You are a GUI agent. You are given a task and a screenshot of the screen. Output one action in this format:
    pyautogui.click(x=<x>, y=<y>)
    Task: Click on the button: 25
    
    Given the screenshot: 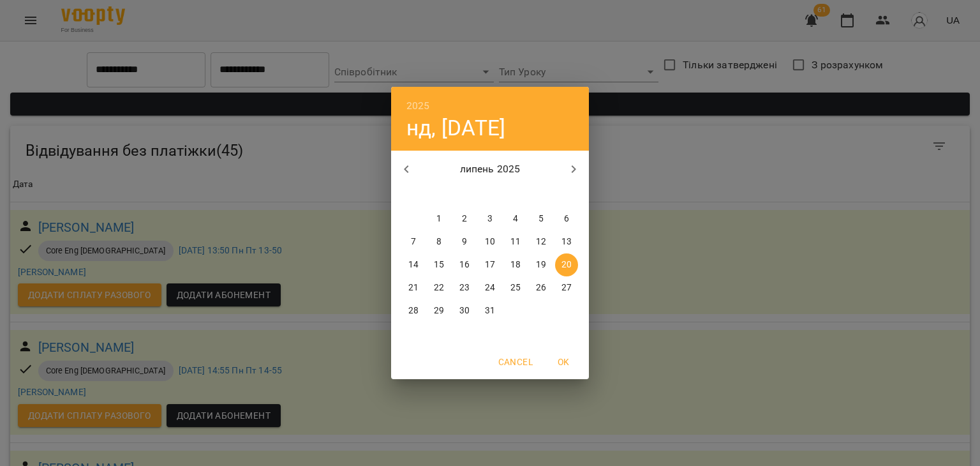 What is the action you would take?
    pyautogui.click(x=516, y=288)
    